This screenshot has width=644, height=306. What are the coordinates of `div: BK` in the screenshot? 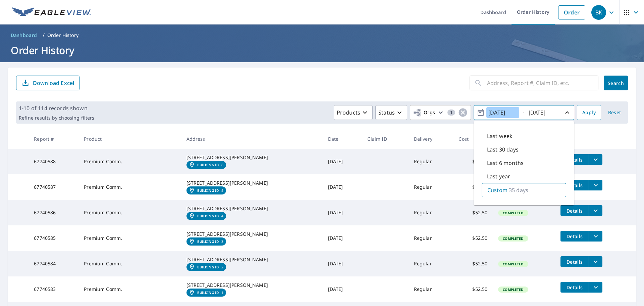 It's located at (599, 13).